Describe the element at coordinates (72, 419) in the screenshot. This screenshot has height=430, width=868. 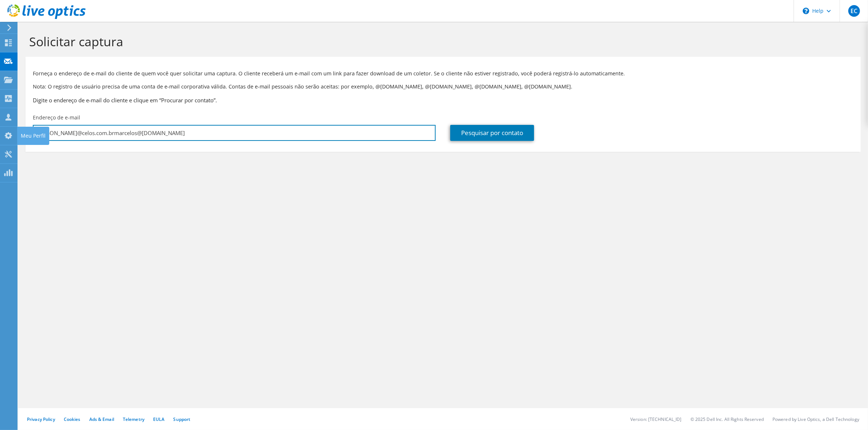
I see `a: Cookies` at that location.